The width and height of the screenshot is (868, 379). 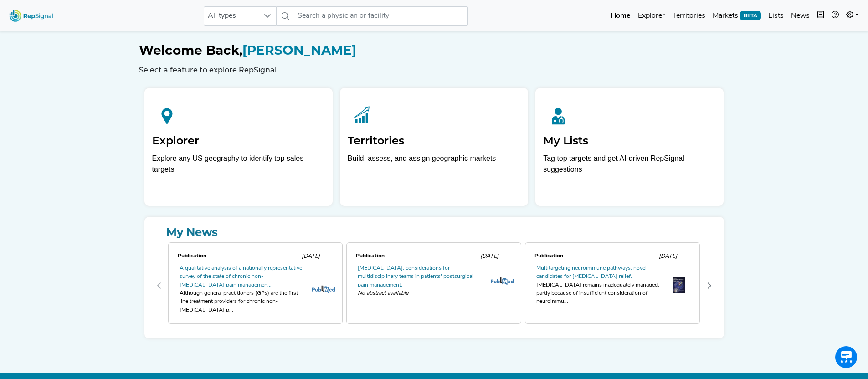 I want to click on a: My News, so click(x=434, y=232).